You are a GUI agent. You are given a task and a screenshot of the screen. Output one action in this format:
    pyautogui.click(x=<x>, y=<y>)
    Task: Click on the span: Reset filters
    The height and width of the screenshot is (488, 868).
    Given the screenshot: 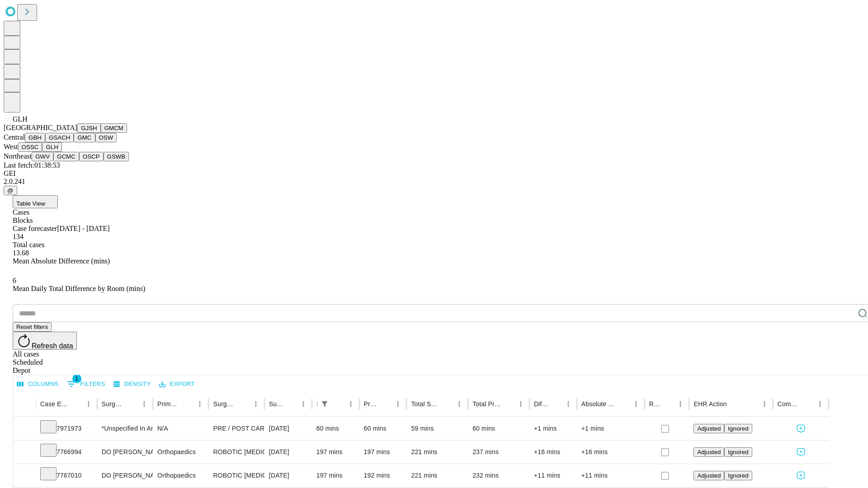 What is the action you would take?
    pyautogui.click(x=32, y=326)
    